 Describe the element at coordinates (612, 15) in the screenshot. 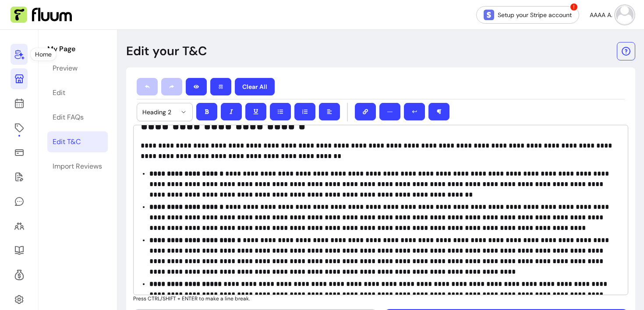

I see `button: avatarAAAA A.` at that location.